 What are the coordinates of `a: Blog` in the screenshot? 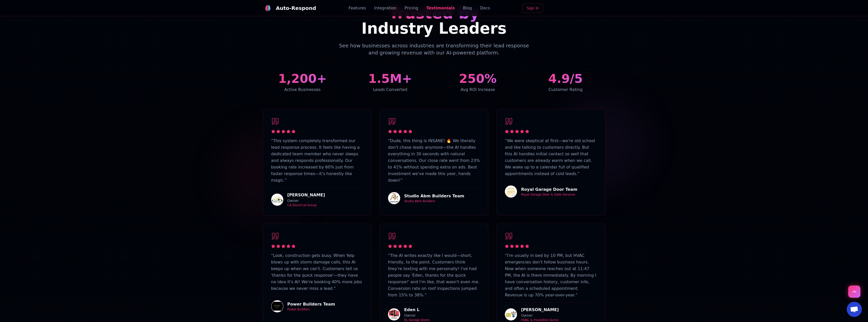 It's located at (467, 8).